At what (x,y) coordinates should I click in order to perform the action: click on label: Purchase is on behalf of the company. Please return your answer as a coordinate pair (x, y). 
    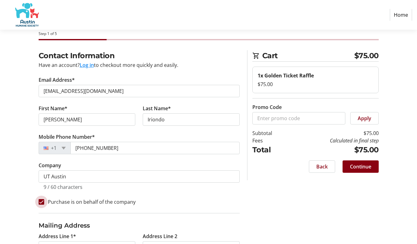
    Looking at the image, I should click on (90, 202).